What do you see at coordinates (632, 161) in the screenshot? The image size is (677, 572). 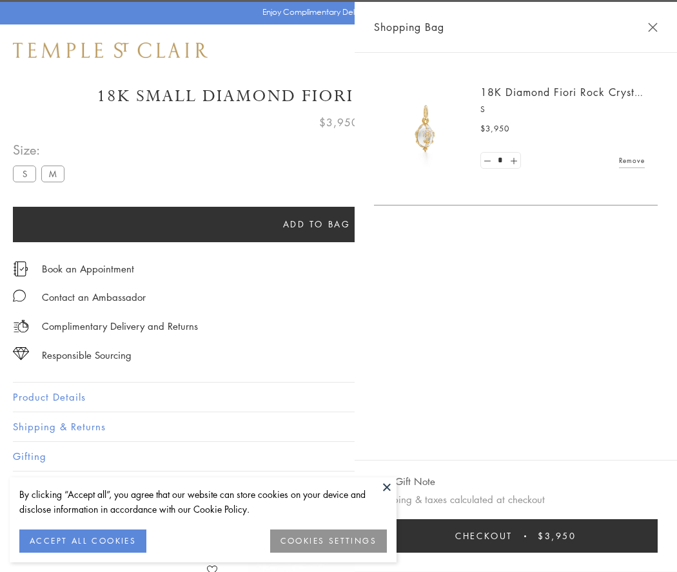 I see `a: Remove` at bounding box center [632, 161].